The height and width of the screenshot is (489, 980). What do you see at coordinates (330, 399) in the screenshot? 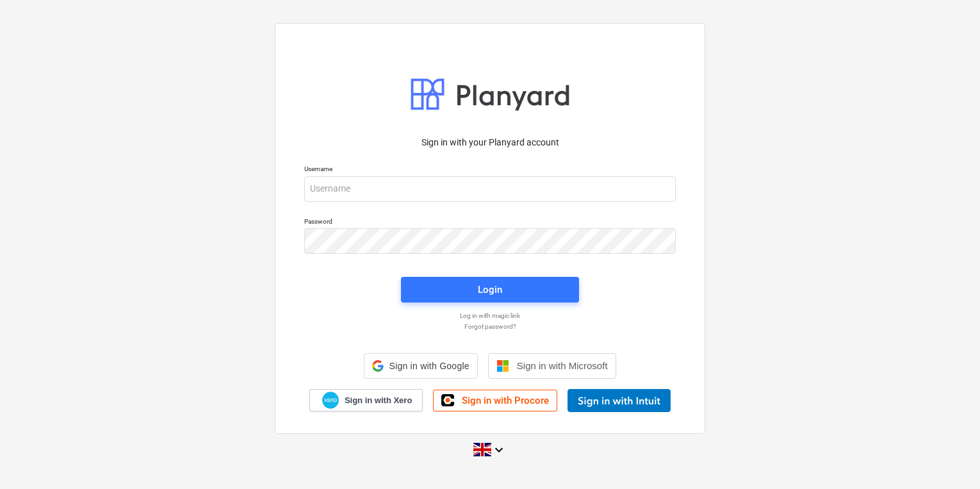
I see `img: Xero logo` at bounding box center [330, 399].